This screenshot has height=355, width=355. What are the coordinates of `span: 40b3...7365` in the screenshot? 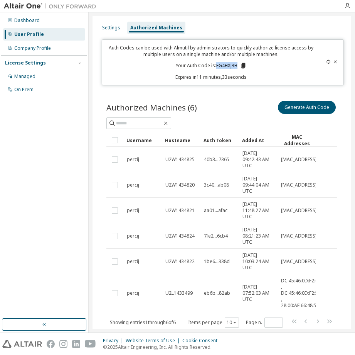 It's located at (217, 159).